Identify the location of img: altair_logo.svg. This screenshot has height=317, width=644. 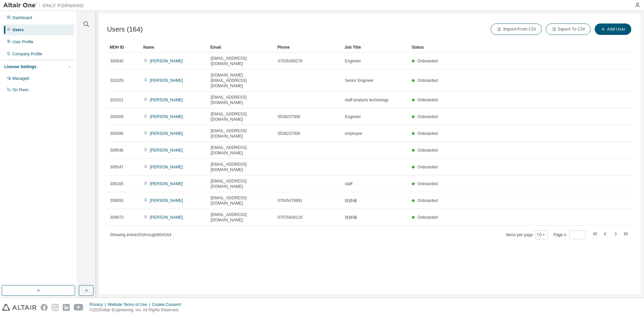
(19, 307).